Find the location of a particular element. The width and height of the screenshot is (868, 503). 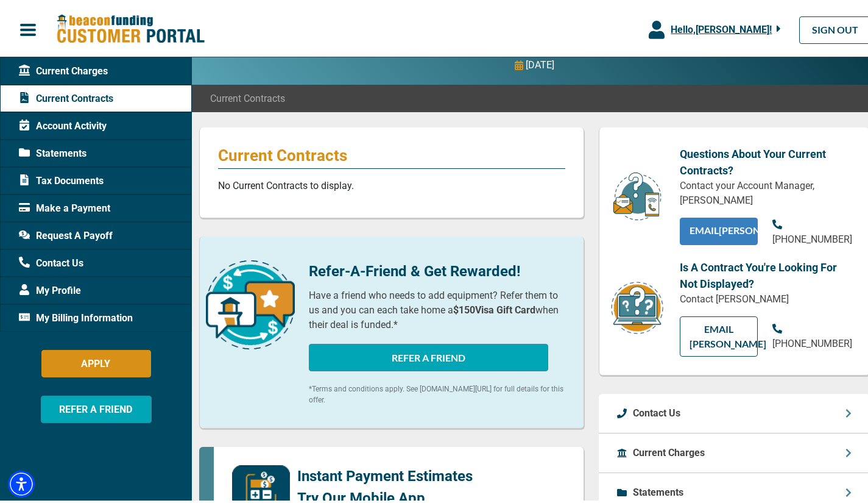

p: Statements is located at coordinates (658, 490).